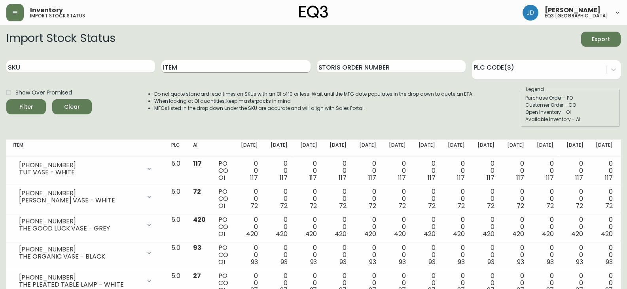 The height and width of the screenshot is (289, 627). Describe the element at coordinates (314, 101) in the screenshot. I see `li: When looking at OI quantities, keep masterpacks in mind.` at that location.